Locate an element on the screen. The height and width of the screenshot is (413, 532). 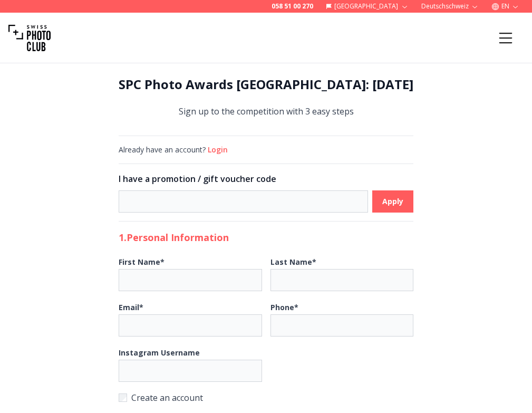
div: Sign up to the competition with 3 easy steps is located at coordinates (266, 97).